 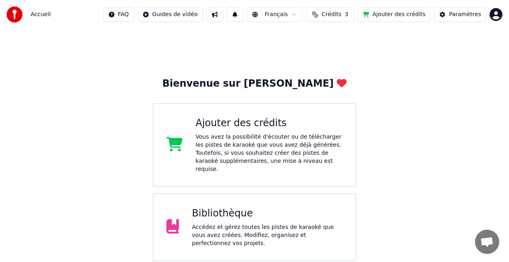 I want to click on button: Crédits3, so click(x=330, y=15).